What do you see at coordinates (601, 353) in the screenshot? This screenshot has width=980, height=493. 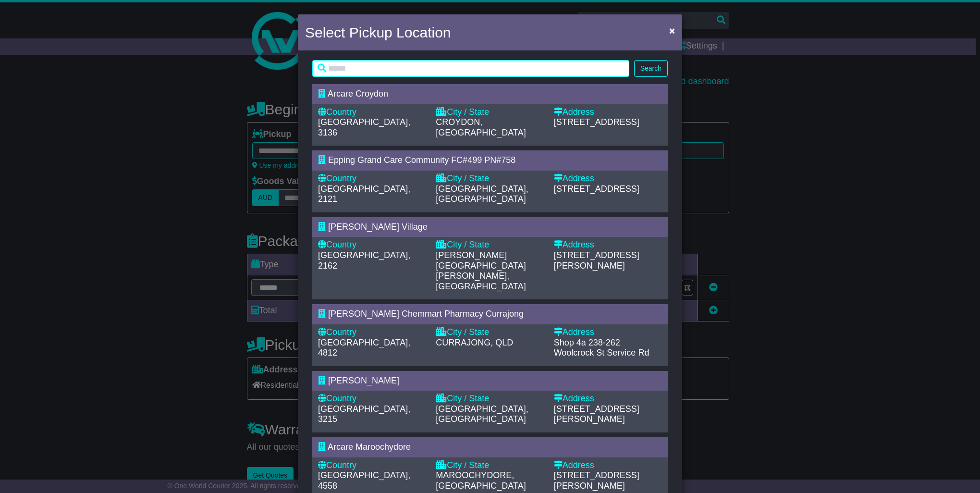 I see `span: Woolcrock St Service Rd` at bounding box center [601, 353].